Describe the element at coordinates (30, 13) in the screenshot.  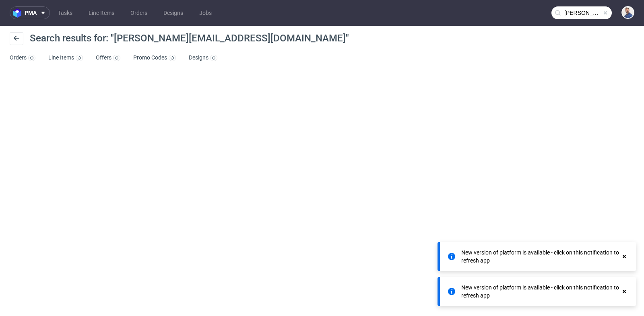
I see `button: pma` at that location.